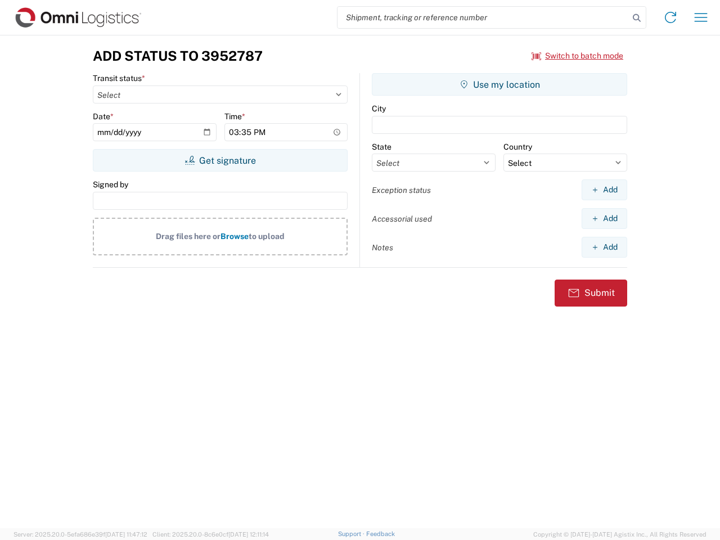 This screenshot has width=720, height=540. Describe the element at coordinates (80, 534) in the screenshot. I see `span: Server: 2025.20.0-5efa686e39f` at that location.